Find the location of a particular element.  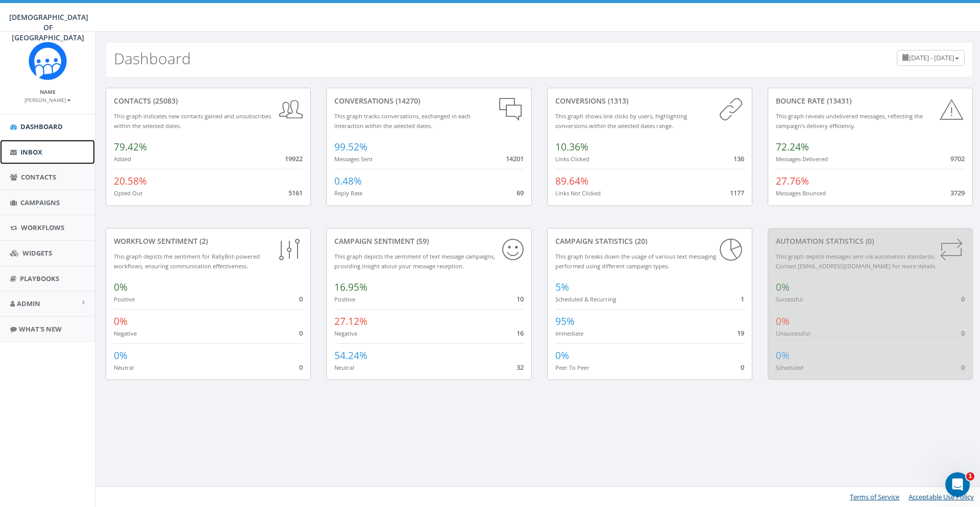

small: This graph tracks conversations, exchanged in each interaction within the selected dates. is located at coordinates (403, 121).